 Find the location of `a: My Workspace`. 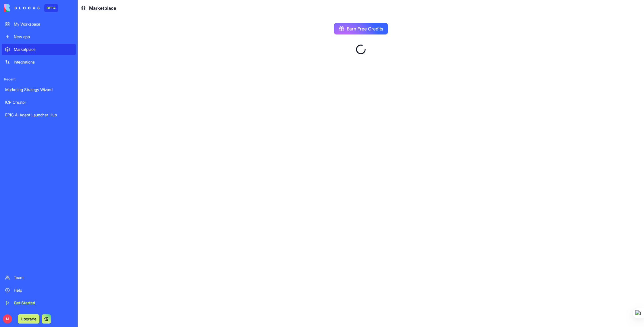

a: My Workspace is located at coordinates (39, 24).